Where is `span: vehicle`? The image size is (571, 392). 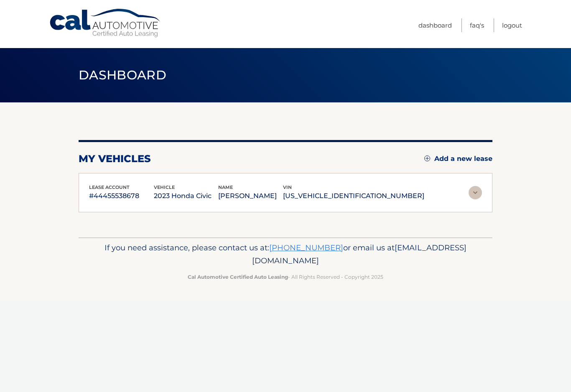 span: vehicle is located at coordinates (164, 187).